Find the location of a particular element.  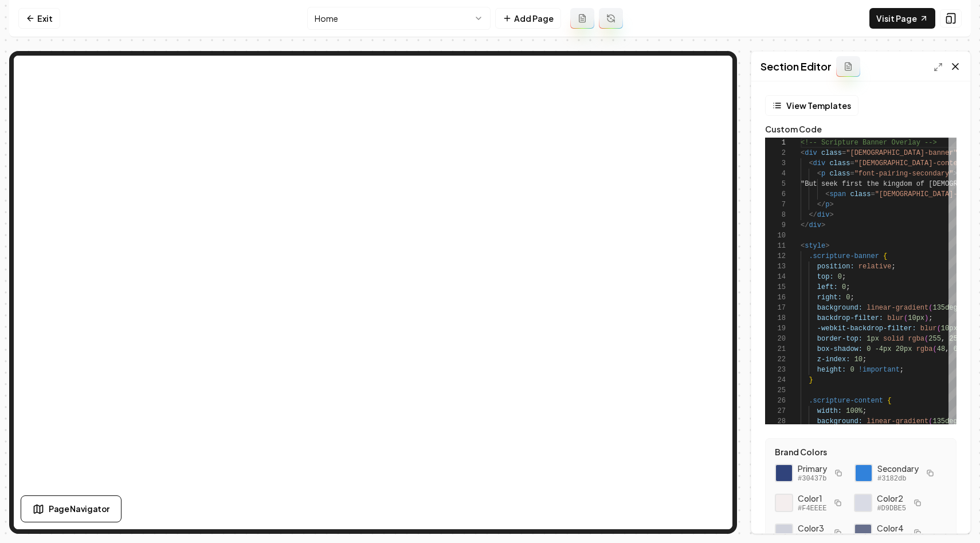

div: 20 is located at coordinates (776, 339).